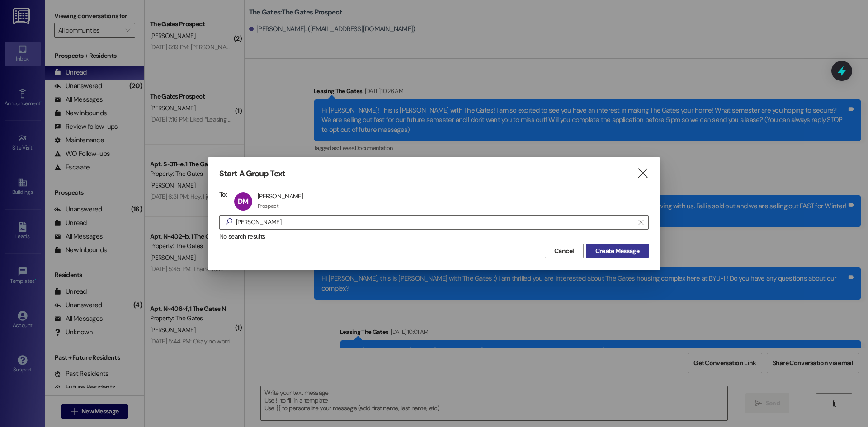  I want to click on span: Create Message, so click(617, 251).